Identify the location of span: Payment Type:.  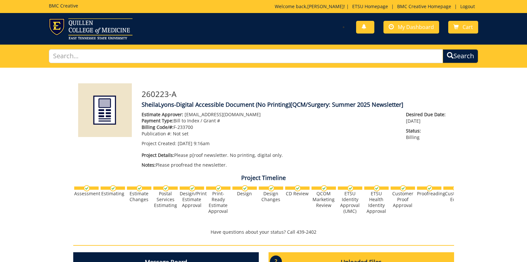
(158, 121).